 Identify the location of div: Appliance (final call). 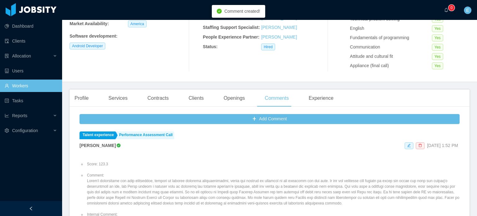
(391, 66).